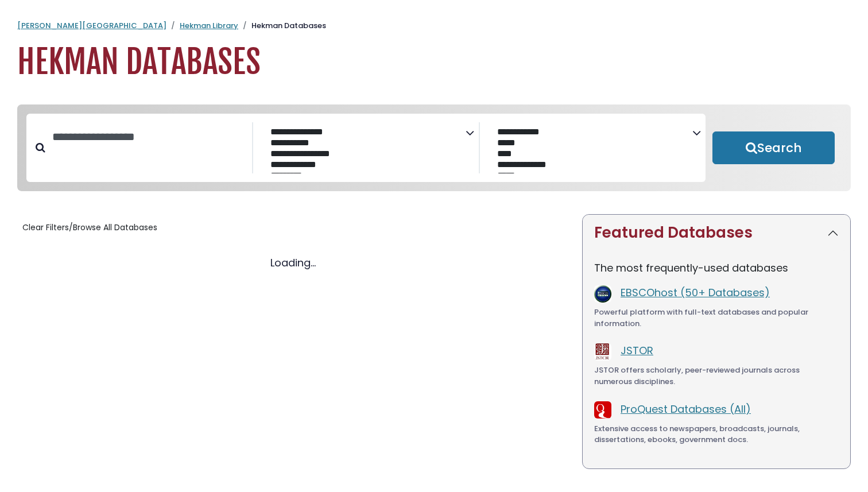 Image resolution: width=868 pixels, height=492 pixels. I want to click on a: ProQuest Databases (All), so click(685, 409).